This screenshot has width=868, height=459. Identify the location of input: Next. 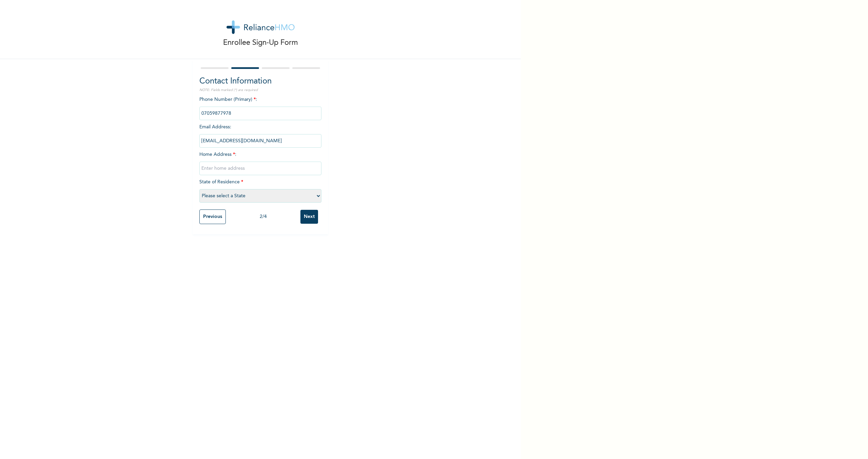
(309, 217).